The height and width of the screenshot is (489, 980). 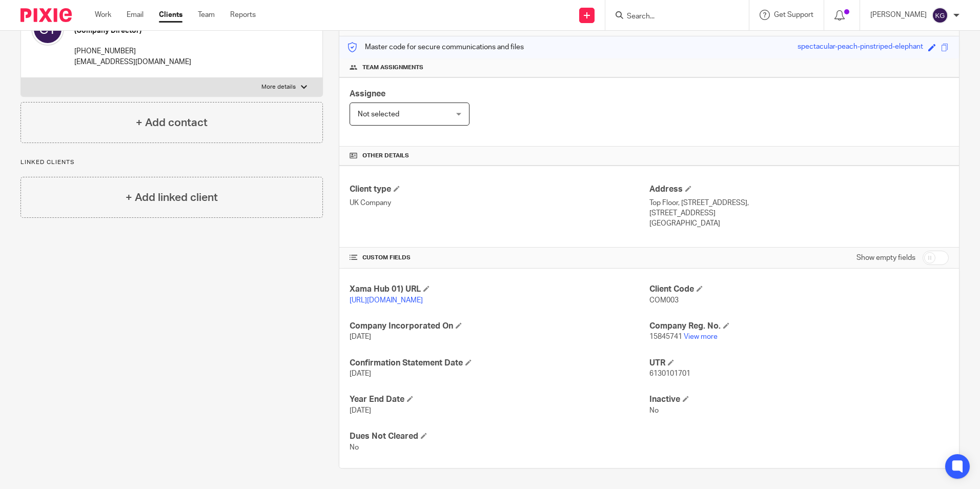 What do you see at coordinates (886, 258) in the screenshot?
I see `label: Show empty fields` at bounding box center [886, 258].